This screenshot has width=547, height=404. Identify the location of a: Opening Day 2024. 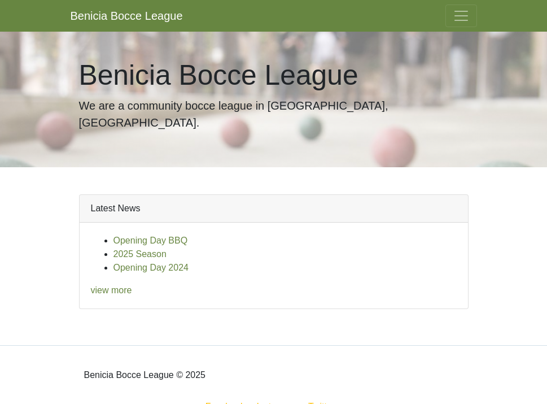
(151, 267).